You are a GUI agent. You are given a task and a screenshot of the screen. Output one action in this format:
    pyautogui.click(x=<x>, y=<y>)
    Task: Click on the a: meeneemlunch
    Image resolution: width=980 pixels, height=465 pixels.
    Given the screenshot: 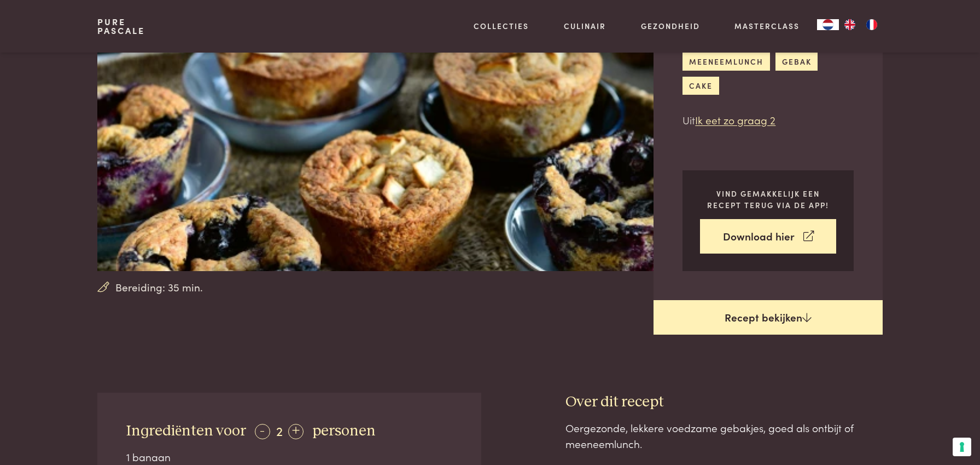 What is the action you would take?
    pyautogui.click(x=725, y=61)
    